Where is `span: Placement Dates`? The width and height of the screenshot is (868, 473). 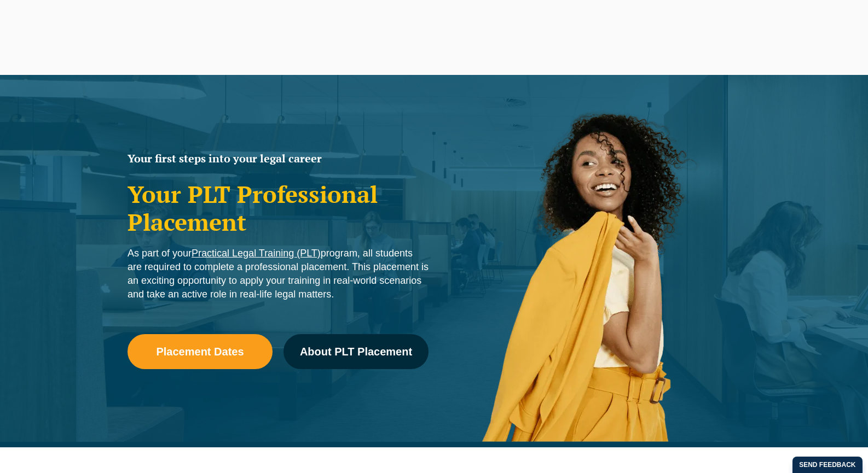
span: Placement Dates is located at coordinates (200, 352).